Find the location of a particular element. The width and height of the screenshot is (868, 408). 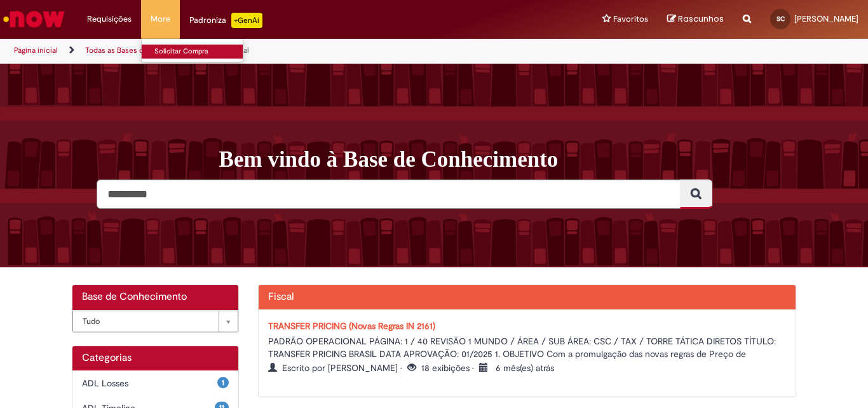

input: Pesquisar is located at coordinates (388, 194).